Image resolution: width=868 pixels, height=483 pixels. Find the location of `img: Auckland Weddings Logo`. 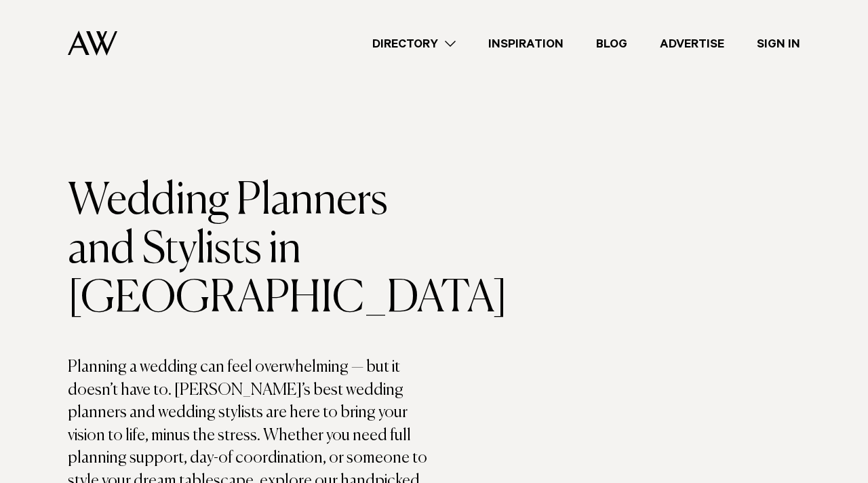

img: Auckland Weddings Logo is located at coordinates (92, 43).